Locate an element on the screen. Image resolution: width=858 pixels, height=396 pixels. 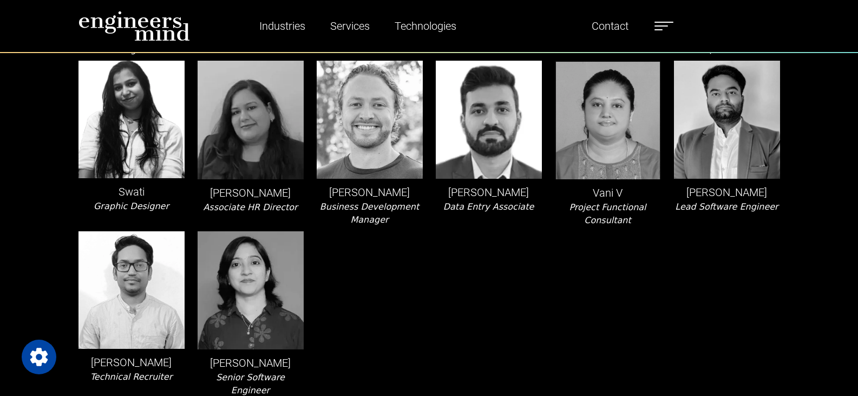
img: logo is located at coordinates (134, 26).